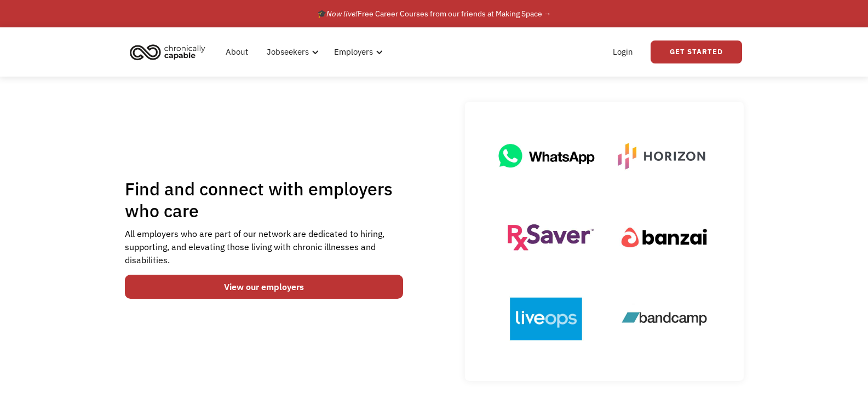 This screenshot has width=868, height=400. I want to click on a: home, so click(170, 52).